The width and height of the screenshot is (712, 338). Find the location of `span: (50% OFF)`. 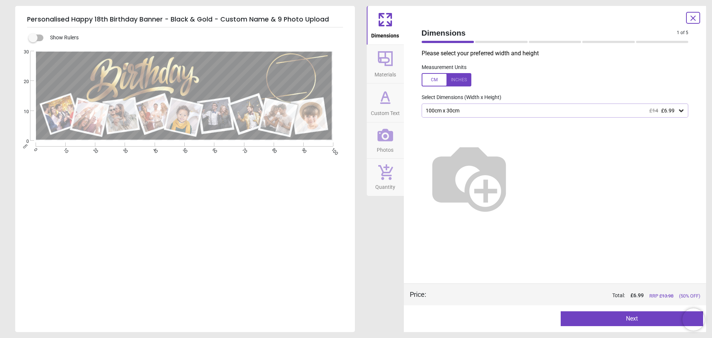

span: (50% OFF) is located at coordinates (690, 296).